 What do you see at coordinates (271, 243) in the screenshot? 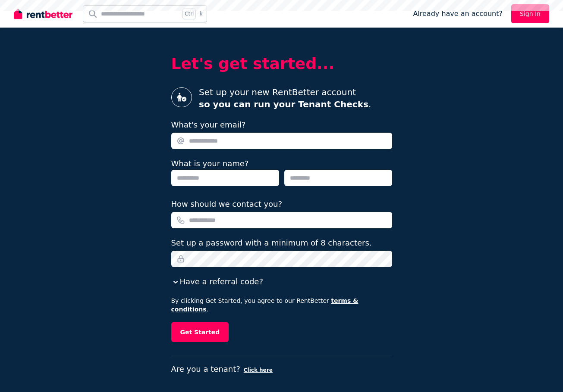
I see `label: Set up a password with a minimum of 8 characters.` at bounding box center [271, 243].